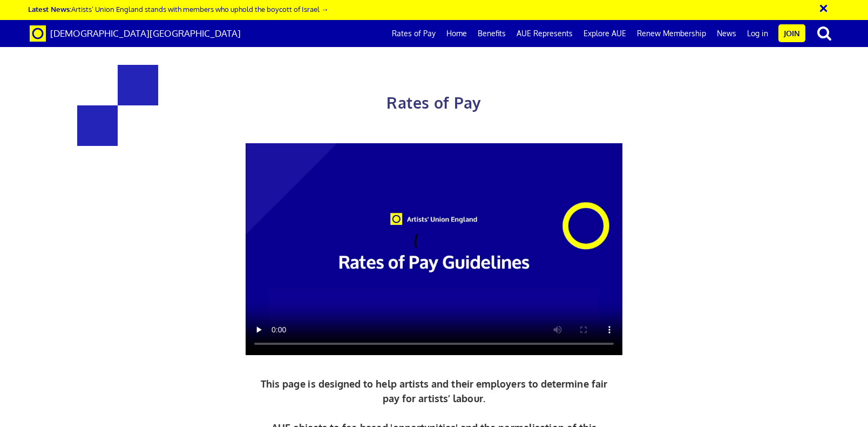  What do you see at coordinates (434, 103) in the screenshot?
I see `span: Rates of Pay` at bounding box center [434, 103].